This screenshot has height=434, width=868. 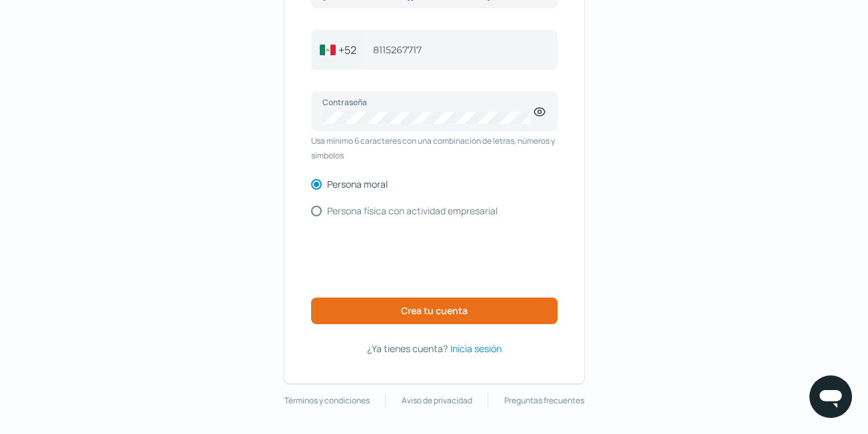 I want to click on label: Contraseña, so click(x=427, y=102).